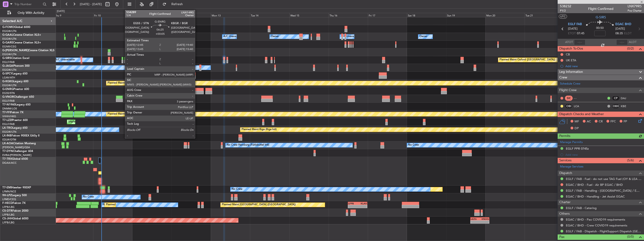  What do you see at coordinates (7, 136) in the screenshot?
I see `span: LX-INB` at bounding box center [7, 136].